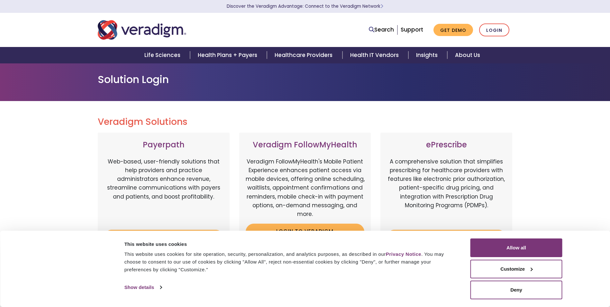 This screenshot has height=307, width=610. I want to click on p: Veradigm FollowMyHealth's Mobile Patient Experience enhances patient access via mobile devices, o..., so click(305, 188).